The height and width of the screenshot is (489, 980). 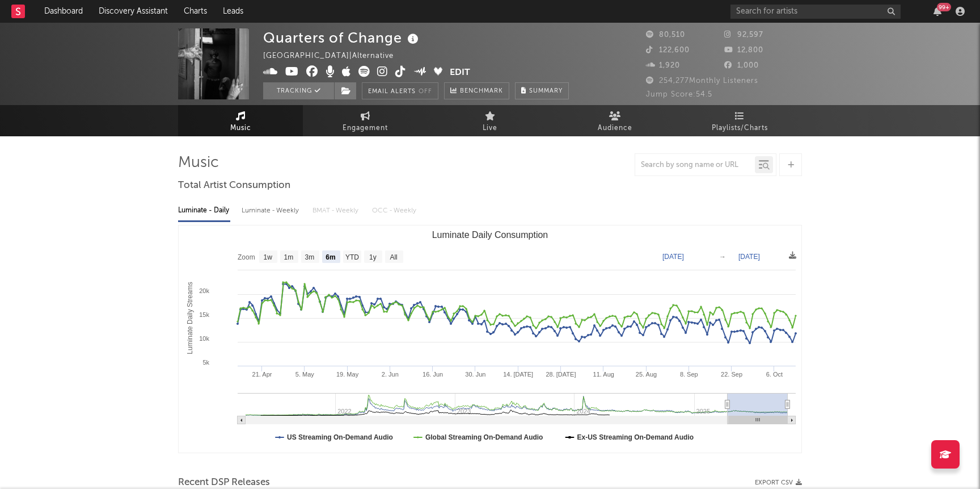 I want to click on em: Off, so click(x=425, y=91).